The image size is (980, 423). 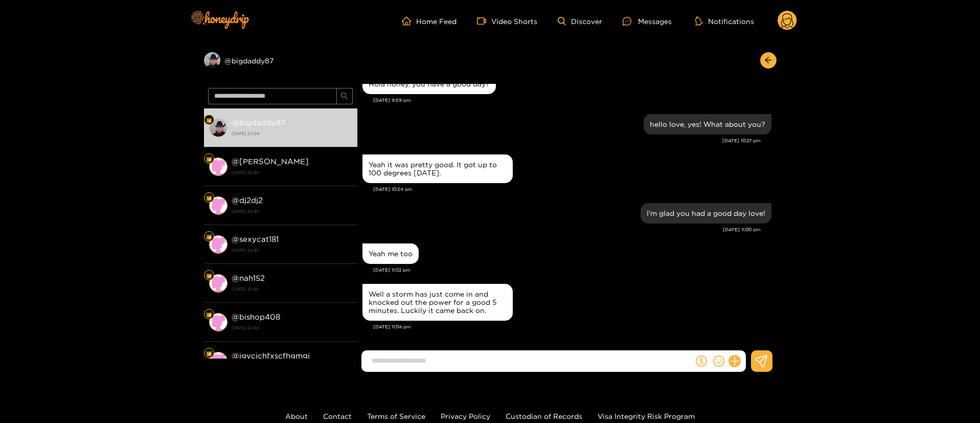 I want to click on a: Video Shorts, so click(x=507, y=21).